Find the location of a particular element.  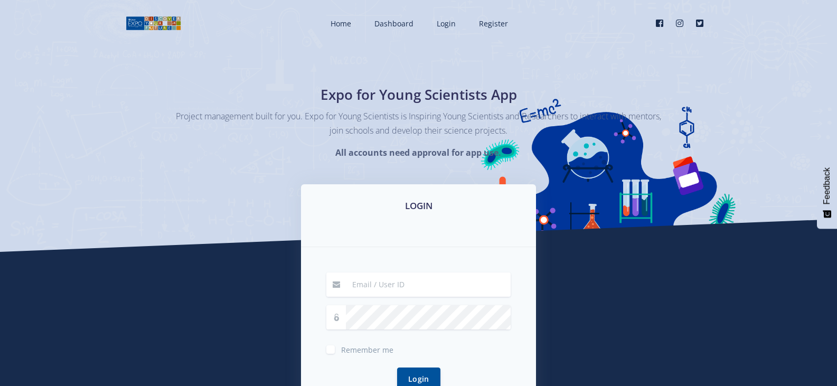

h1: Expo for Young Scientists App is located at coordinates (419, 95).